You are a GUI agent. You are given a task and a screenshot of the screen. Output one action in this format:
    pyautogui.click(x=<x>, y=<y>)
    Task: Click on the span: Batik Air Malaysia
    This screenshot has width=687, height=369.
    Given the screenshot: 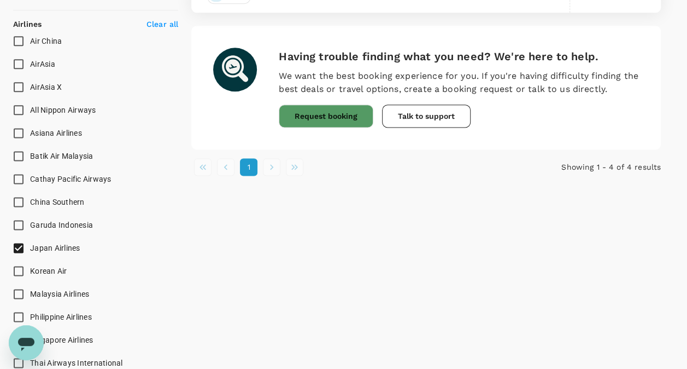 What is the action you would take?
    pyautogui.click(x=62, y=156)
    